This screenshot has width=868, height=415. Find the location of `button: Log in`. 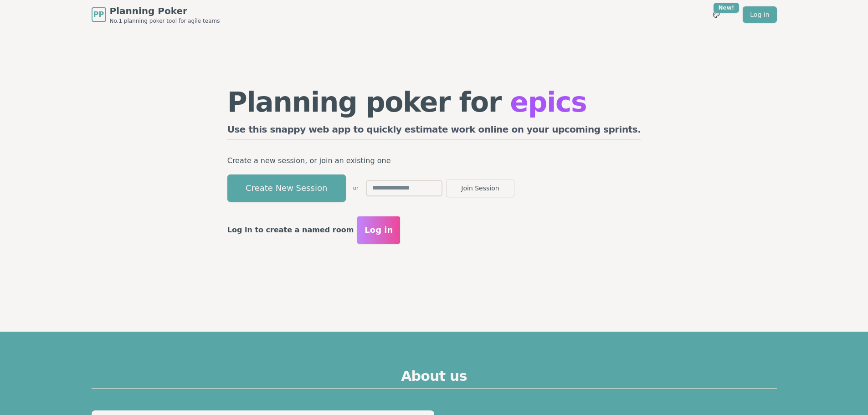

button: Log in is located at coordinates (379, 230).